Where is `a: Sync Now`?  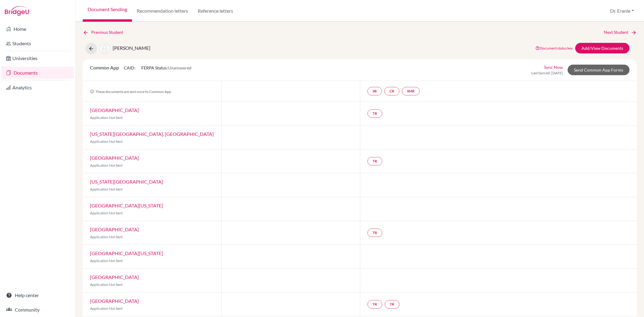
a: Sync Now is located at coordinates (554, 67).